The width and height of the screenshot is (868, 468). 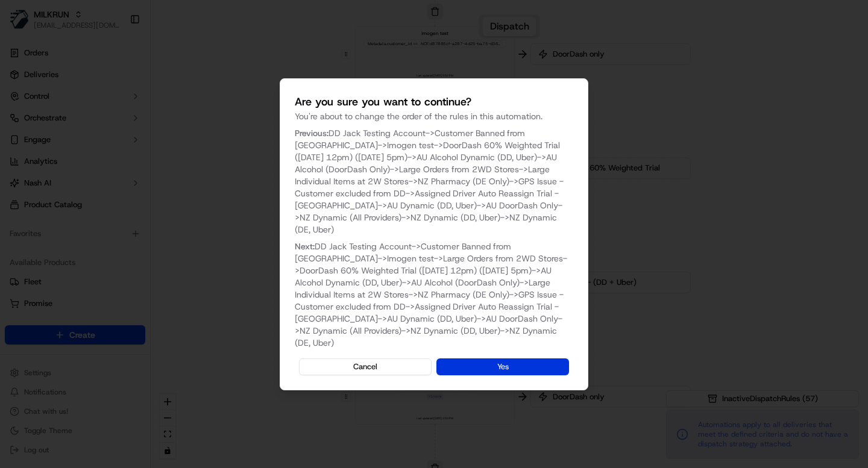 I want to click on p: Welcome 👋, so click(x=116, y=57).